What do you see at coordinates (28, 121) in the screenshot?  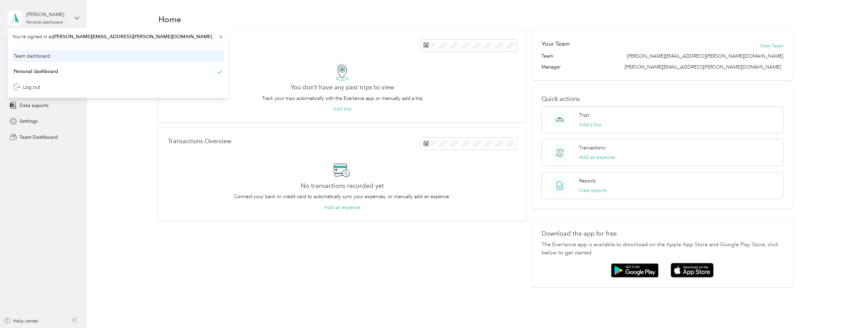 I see `span: Settings` at bounding box center [28, 121].